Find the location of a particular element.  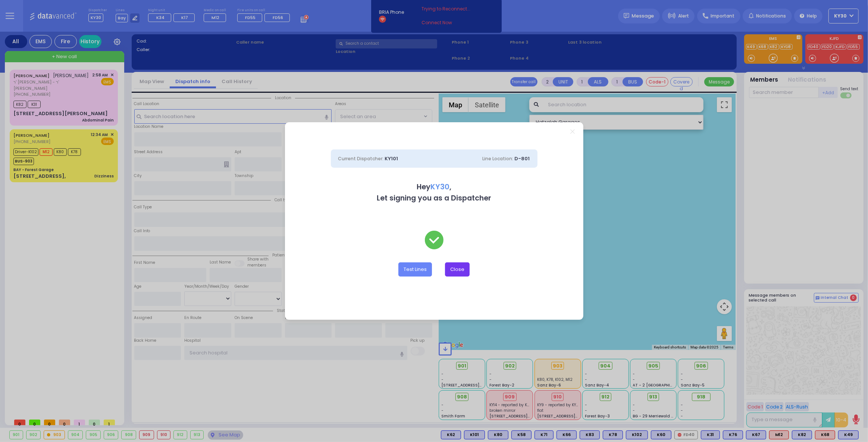

b: Let signing you as a Dispatcher is located at coordinates (434, 198).